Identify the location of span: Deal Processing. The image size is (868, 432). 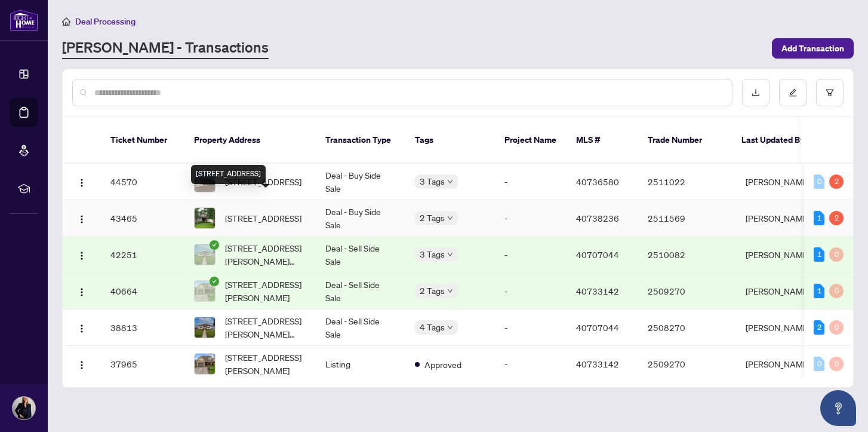
(105, 22).